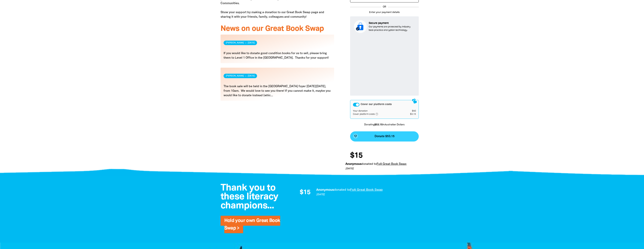  I want to click on b: $53.15, so click(378, 125).